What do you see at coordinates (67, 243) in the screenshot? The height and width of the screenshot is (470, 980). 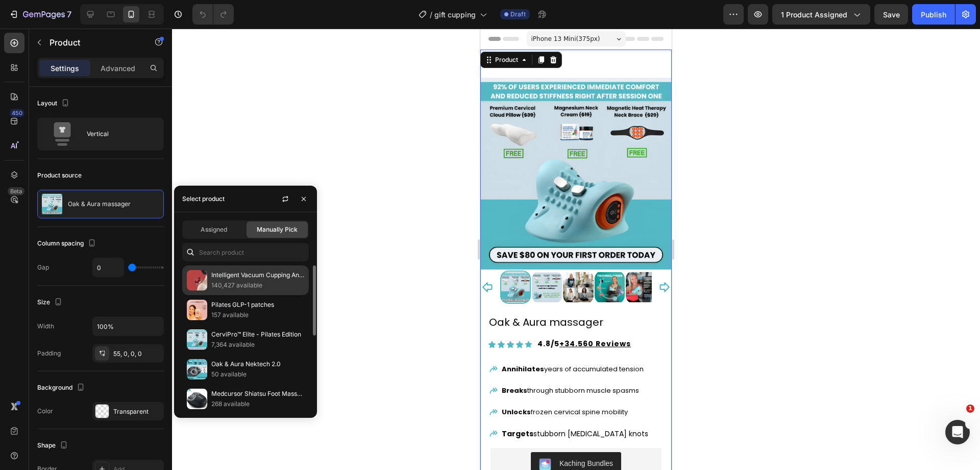 I see `div: Column spacing` at bounding box center [67, 243].